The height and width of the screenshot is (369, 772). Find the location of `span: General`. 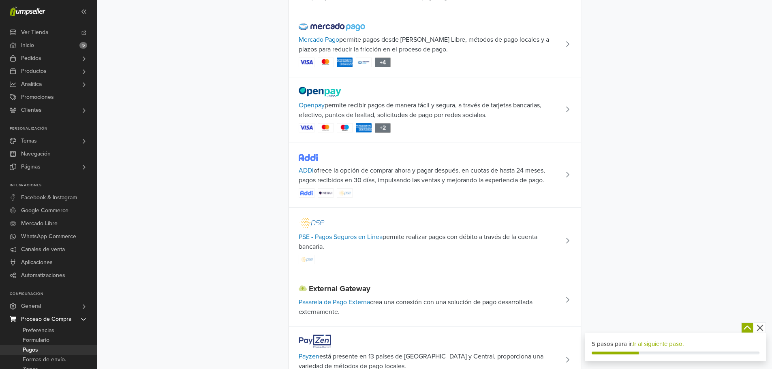

span: General is located at coordinates (31, 306).